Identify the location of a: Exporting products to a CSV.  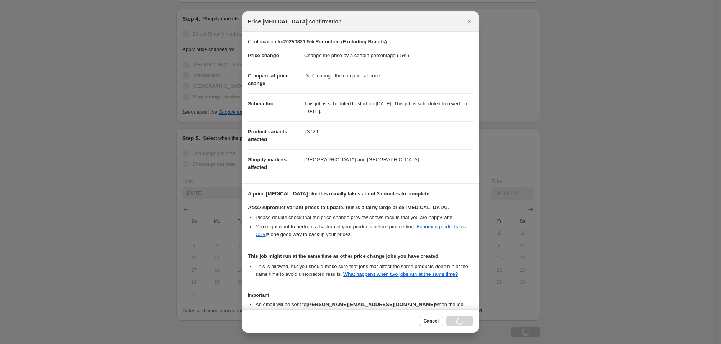
(362, 230).